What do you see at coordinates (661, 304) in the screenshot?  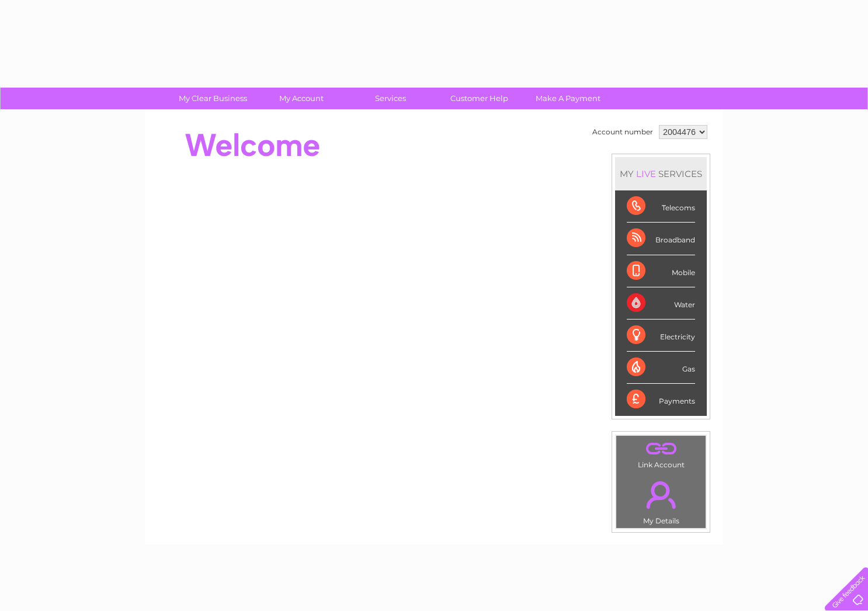 I see `div: Water` at bounding box center [661, 304].